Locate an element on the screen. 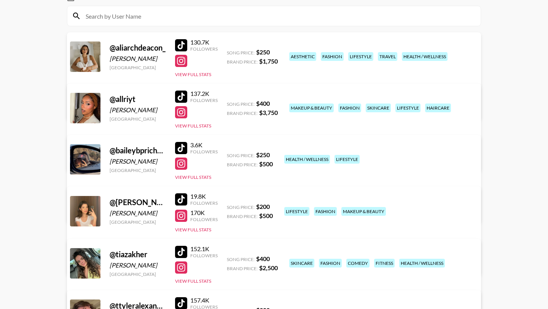 This screenshot has height=309, width=548. div: 170K is located at coordinates (204, 213).